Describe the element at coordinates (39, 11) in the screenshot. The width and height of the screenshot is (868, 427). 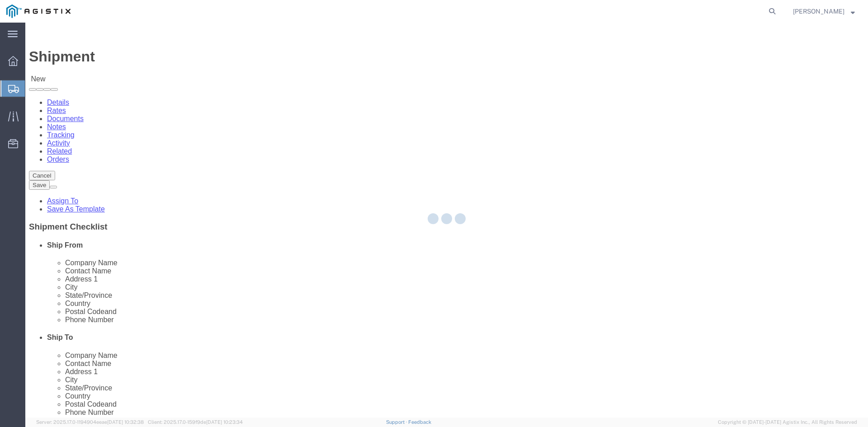
I see `img: logo` at that location.